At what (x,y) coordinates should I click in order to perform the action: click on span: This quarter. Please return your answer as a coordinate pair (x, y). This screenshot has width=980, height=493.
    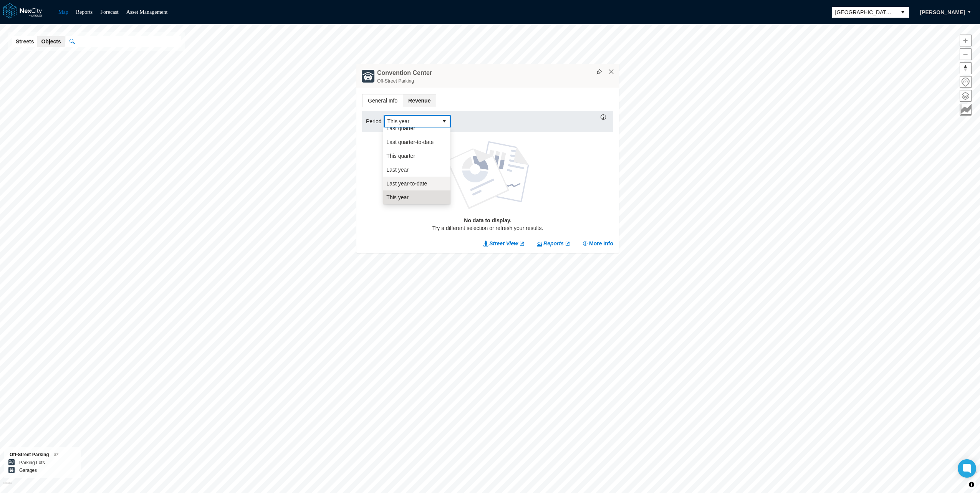
    Looking at the image, I should click on (401, 156).